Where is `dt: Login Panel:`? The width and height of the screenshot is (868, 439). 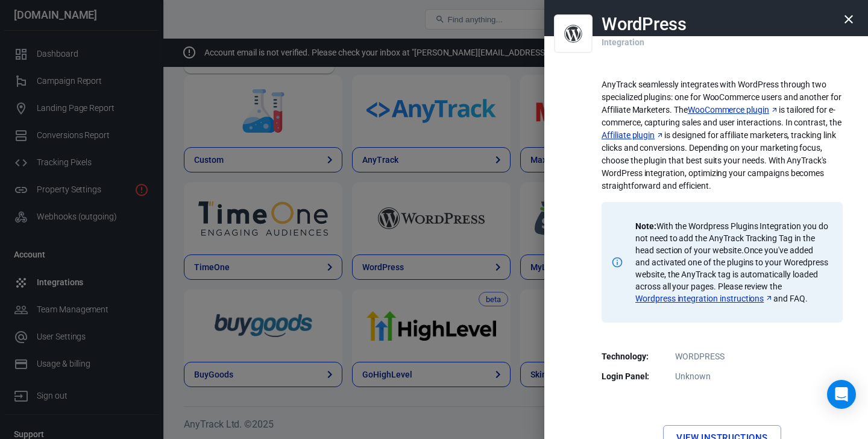
dt: Login Panel: is located at coordinates (632, 376).